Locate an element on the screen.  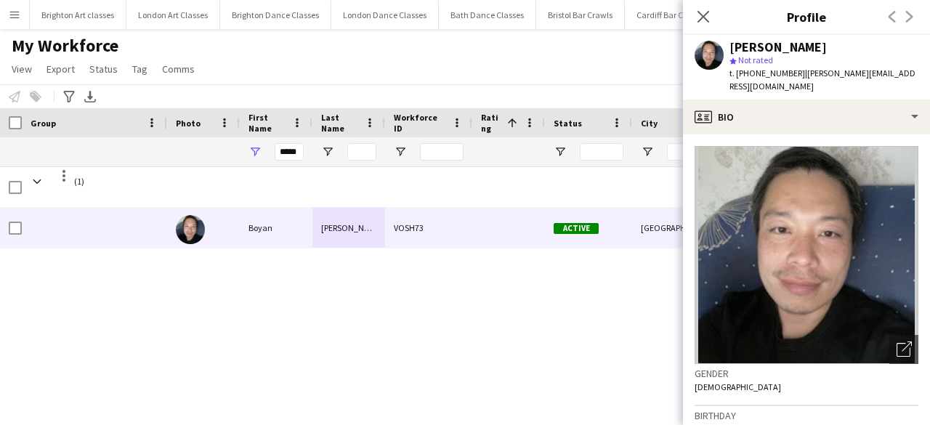
a: Tag is located at coordinates (140, 69).